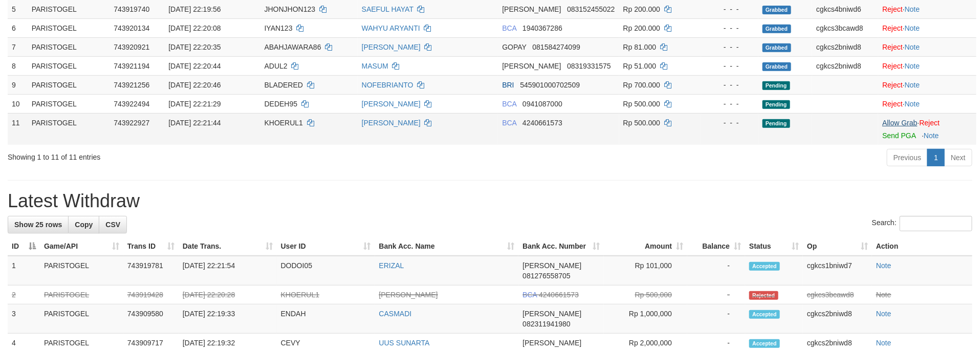  Describe the element at coordinates (645, 294) in the screenshot. I see `td: Rp 500,000` at that location.